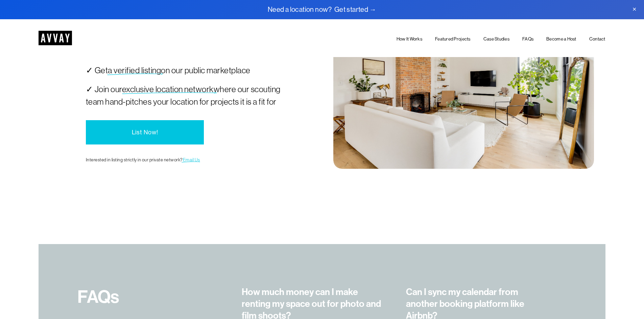  I want to click on a: Contact, so click(598, 39).